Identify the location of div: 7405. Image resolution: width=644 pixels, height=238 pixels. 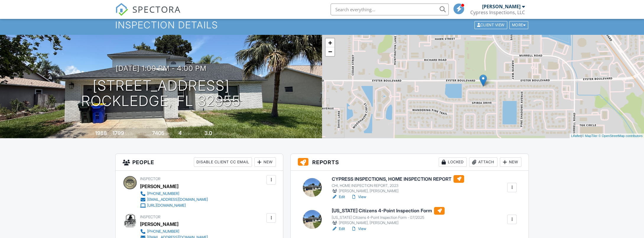
(158, 133).